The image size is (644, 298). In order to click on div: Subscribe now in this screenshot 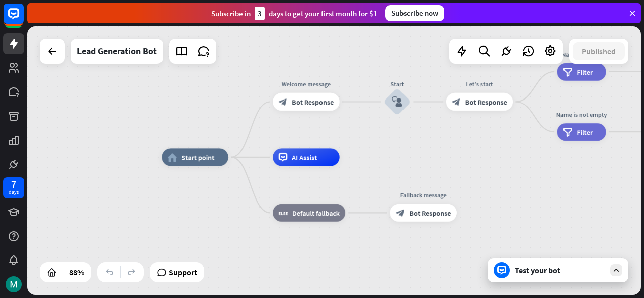, I will do `click(415, 13)`.